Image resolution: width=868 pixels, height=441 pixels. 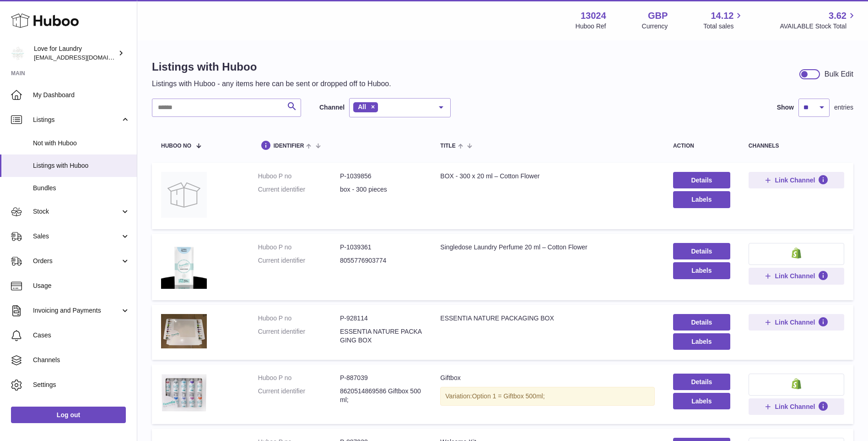 What do you see at coordinates (82, 359) in the screenshot?
I see `span: Channels` at bounding box center [82, 359].